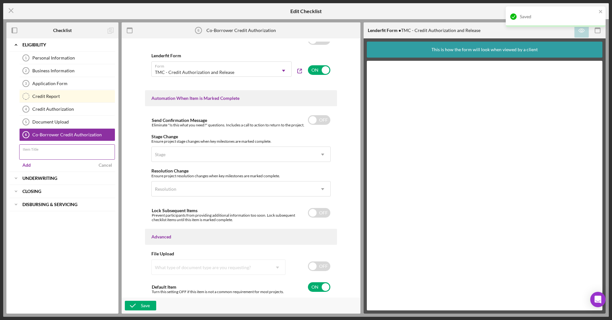  What do you see at coordinates (27, 165) in the screenshot?
I see `button: Add` at bounding box center [27, 165].